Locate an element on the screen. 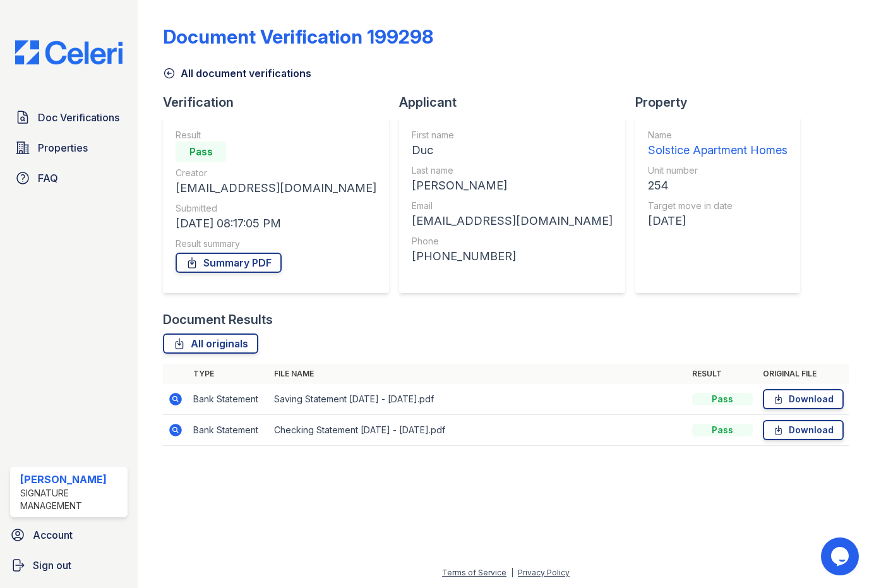 The image size is (874, 588). div: Name is located at coordinates (717, 135).